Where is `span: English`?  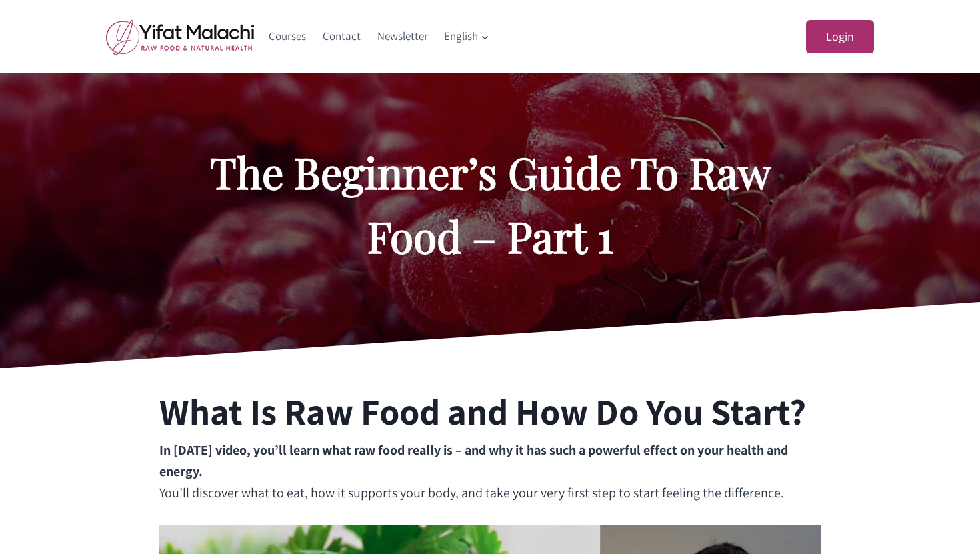
span: English is located at coordinates (466, 36).